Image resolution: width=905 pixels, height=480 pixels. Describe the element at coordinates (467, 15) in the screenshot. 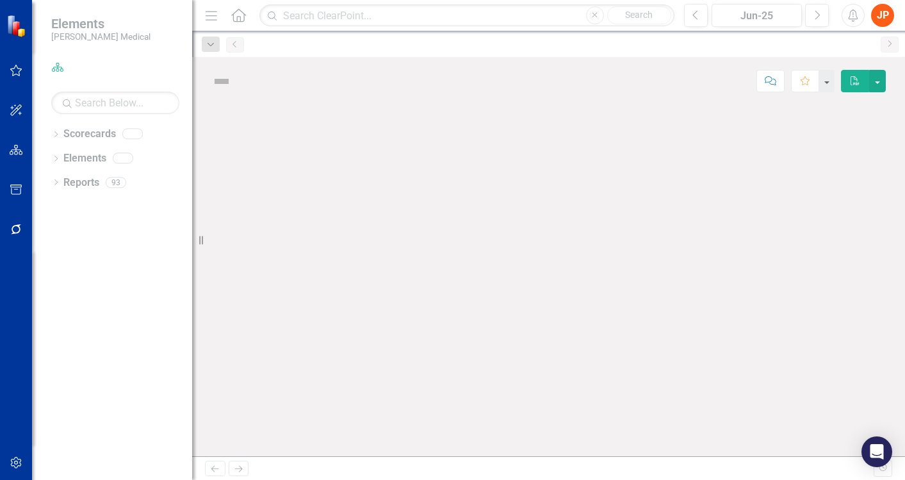

I see `input: Search ClearPoint...` at that location.